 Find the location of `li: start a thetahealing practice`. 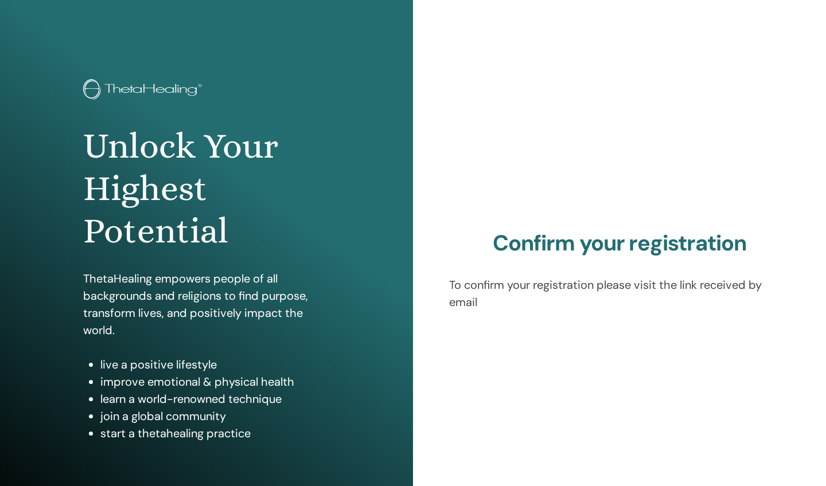

li: start a thetahealing practice is located at coordinates (215, 434).